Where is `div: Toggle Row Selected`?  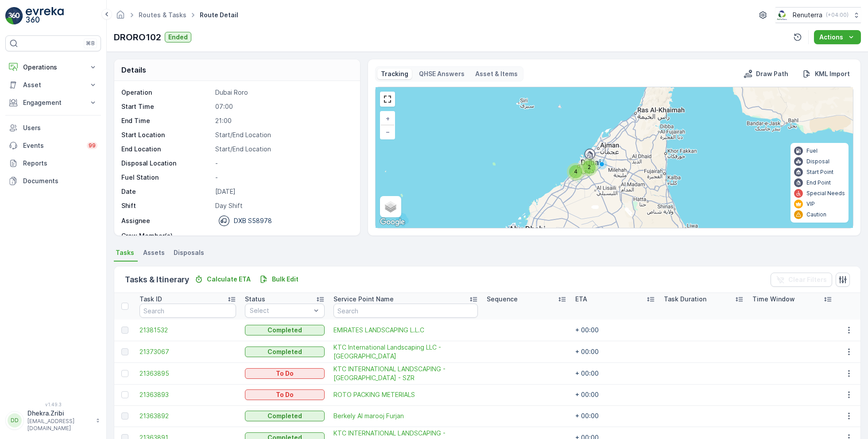 div: Toggle Row Selected is located at coordinates (125, 352).